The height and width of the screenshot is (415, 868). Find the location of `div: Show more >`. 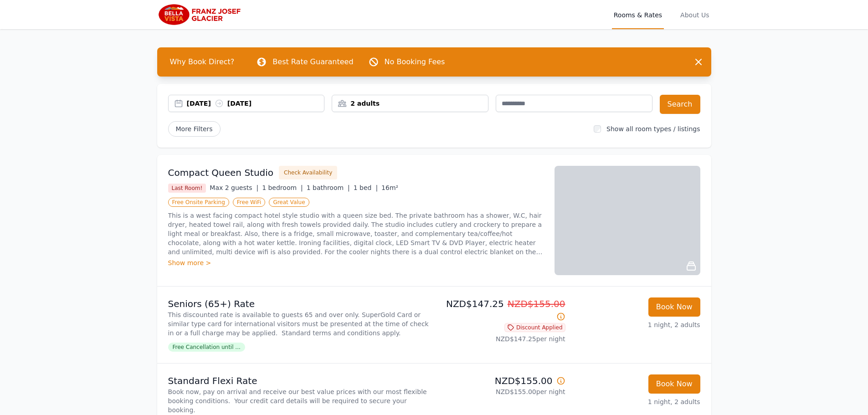

div: Show more > is located at coordinates (356, 263).